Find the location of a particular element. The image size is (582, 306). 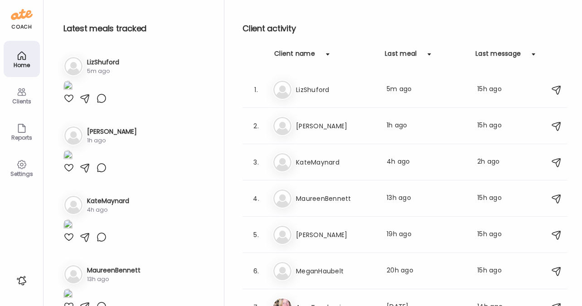

div: 5. is located at coordinates (256, 235).